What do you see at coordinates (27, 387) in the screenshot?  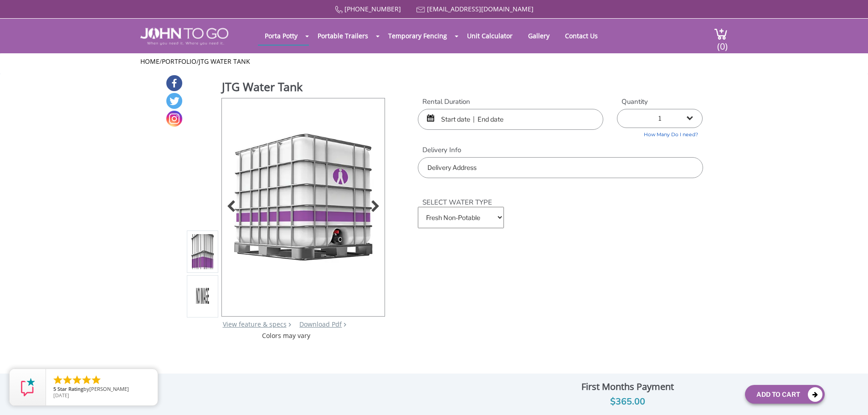 I see `img: Review Rating` at bounding box center [27, 387].